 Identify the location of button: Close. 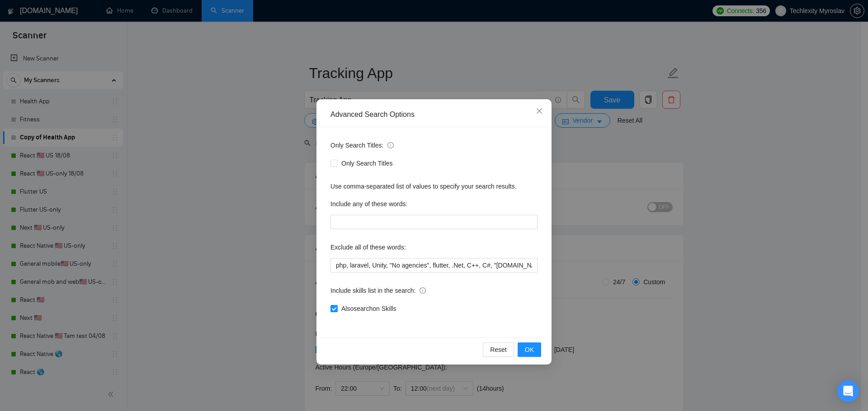
(539, 111).